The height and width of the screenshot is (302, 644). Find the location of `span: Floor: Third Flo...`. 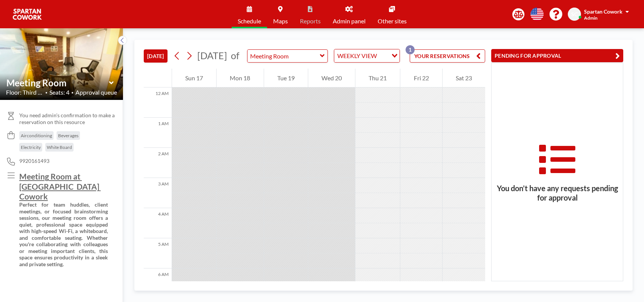

span: Floor: Third Flo... is located at coordinates (25, 92).